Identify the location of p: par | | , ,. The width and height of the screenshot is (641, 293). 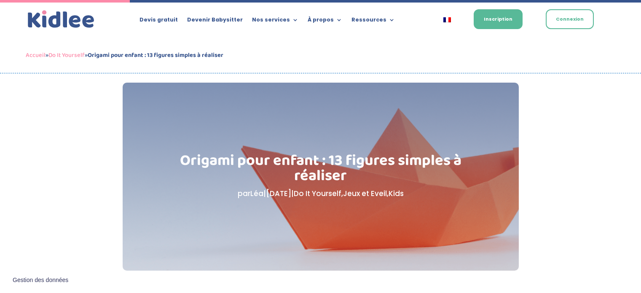
(320, 194).